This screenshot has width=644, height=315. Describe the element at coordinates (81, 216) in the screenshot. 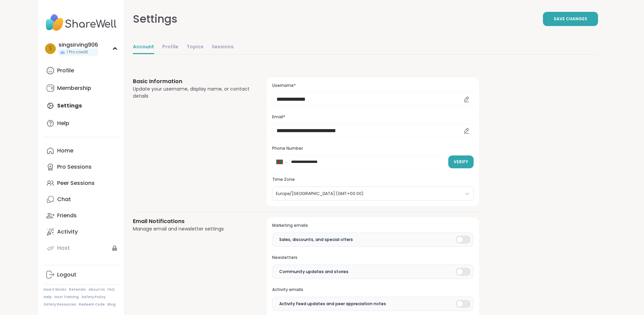

I see `a: Friends` at that location.